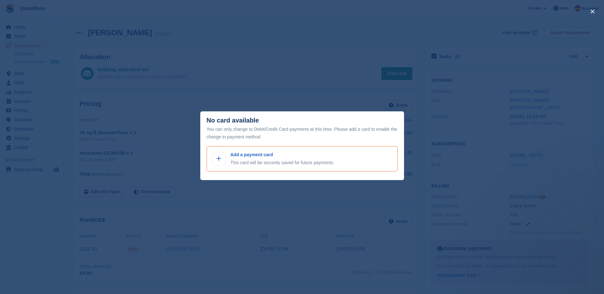  I want to click on a: Add a payment card This card will be securely saved for future payments., so click(302, 159).